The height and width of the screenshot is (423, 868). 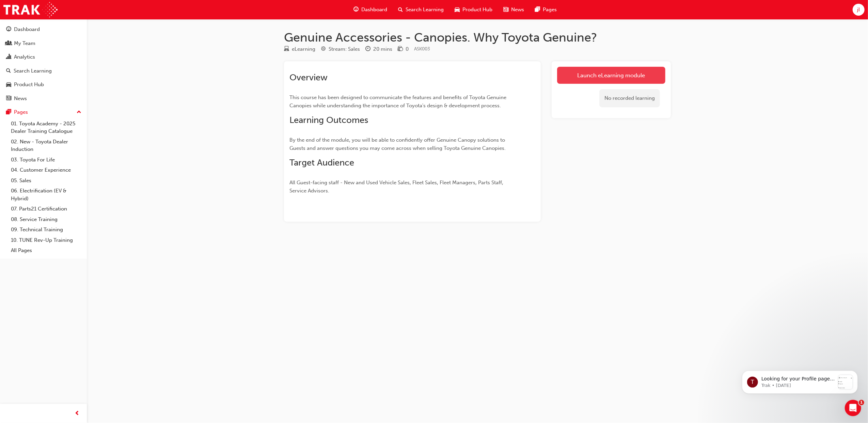 I want to click on span: This course has been designed to communicate the features and benefits of Toyota Genuine Canopies..., so click(x=398, y=101).